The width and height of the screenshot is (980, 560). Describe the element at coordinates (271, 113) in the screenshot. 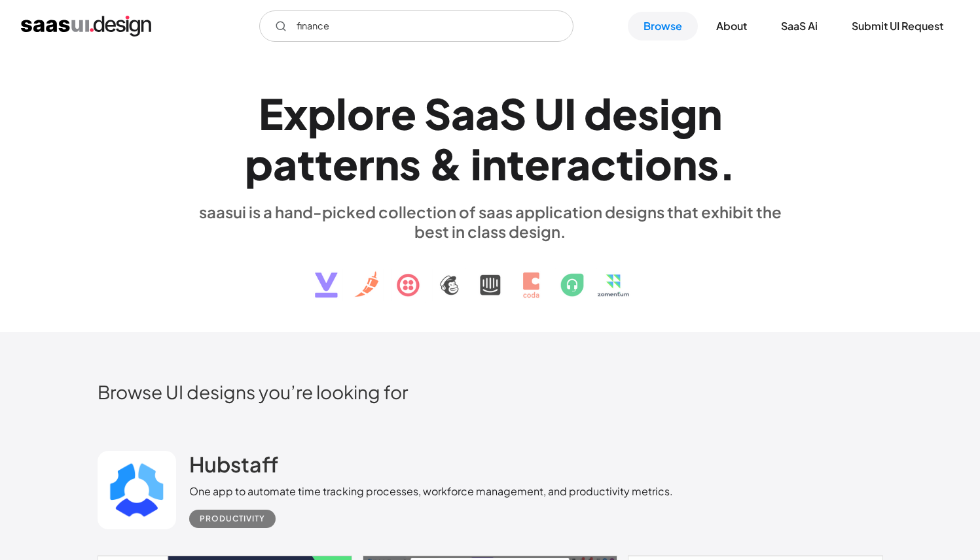

I see `div: E` at that location.